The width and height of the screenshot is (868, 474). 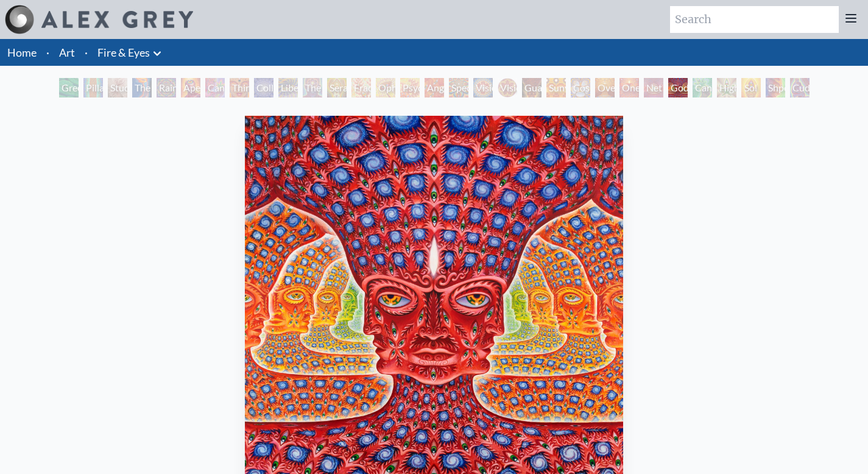 I want to click on div: Net of Being, so click(x=654, y=87).